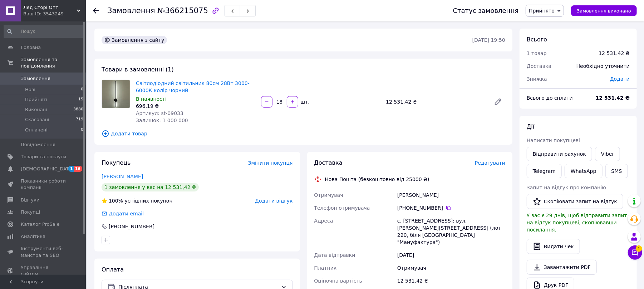 Image resolution: width=644 pixels, height=289 pixels. What do you see at coordinates (489, 163) in the screenshot?
I see `span: Редагувати` at bounding box center [489, 163].